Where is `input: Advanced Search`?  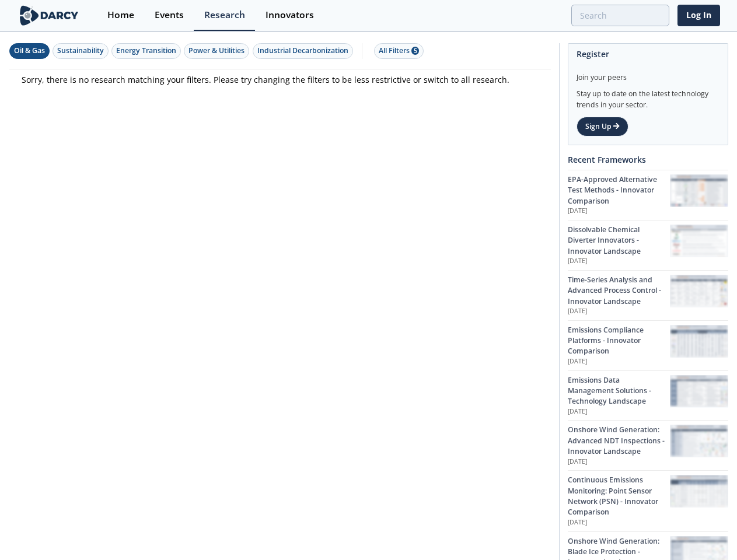 input: Advanced Search is located at coordinates (621, 15).